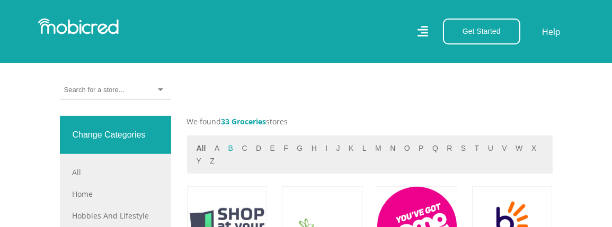 Image resolution: width=612 pixels, height=227 pixels. I want to click on button: c, so click(244, 148).